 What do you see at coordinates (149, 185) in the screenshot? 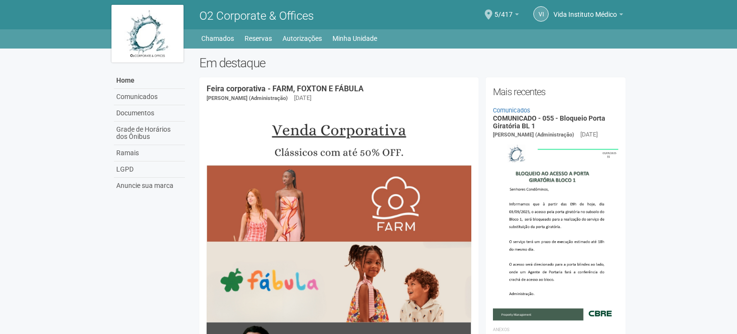
I see `a: Anuncie sua marca` at bounding box center [149, 185].